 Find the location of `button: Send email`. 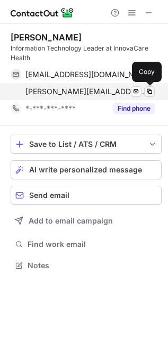

button: Send email is located at coordinates (86, 195).